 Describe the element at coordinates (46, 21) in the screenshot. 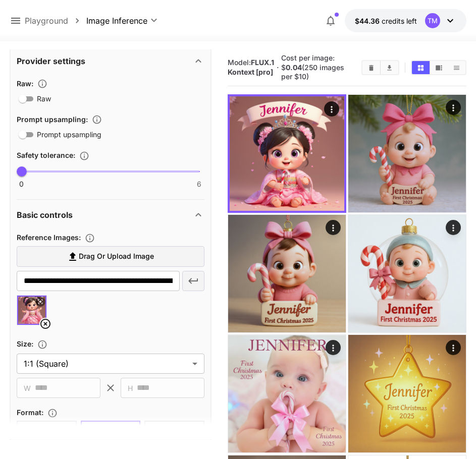

I see `a: Playground` at that location.